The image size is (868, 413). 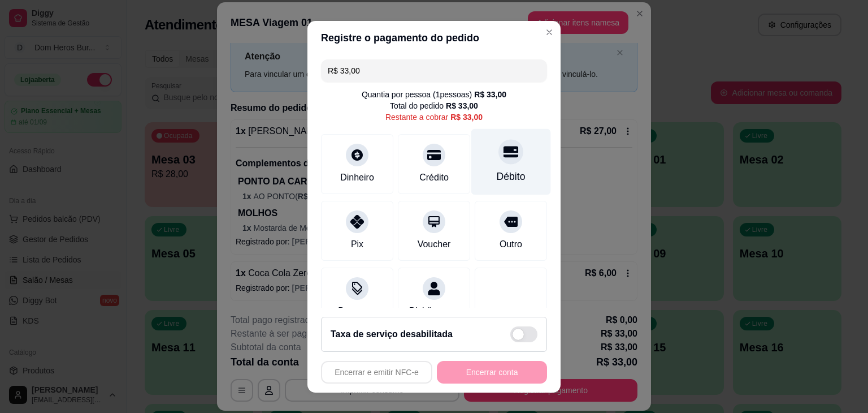 I want to click on div: Dividir conta, so click(x=434, y=311).